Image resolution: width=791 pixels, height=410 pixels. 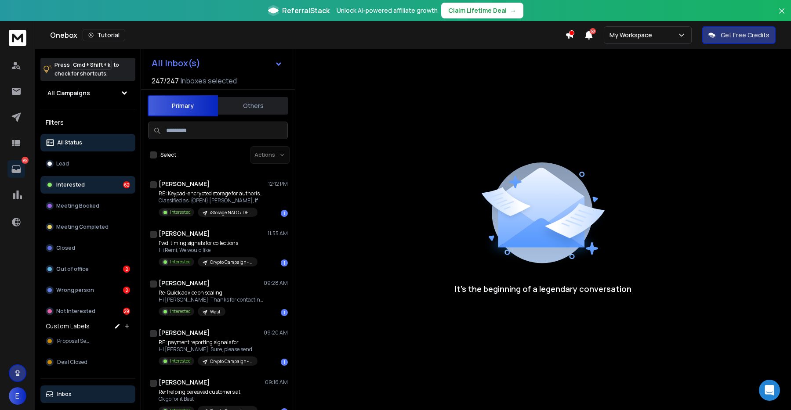 What do you see at coordinates (387, 11) in the screenshot?
I see `p: Unlock AI-powered affiliate growth` at bounding box center [387, 11].